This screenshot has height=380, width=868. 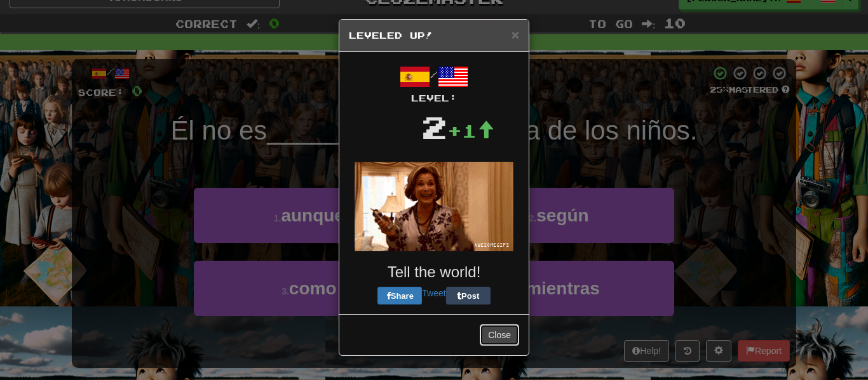 I want to click on div: 2, so click(x=434, y=127).